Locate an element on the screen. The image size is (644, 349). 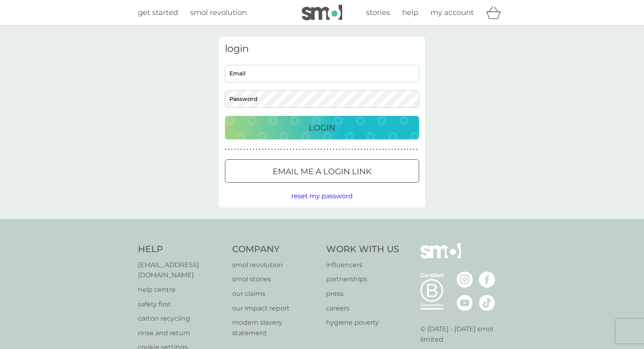
a: smol revolution is located at coordinates (276, 265).